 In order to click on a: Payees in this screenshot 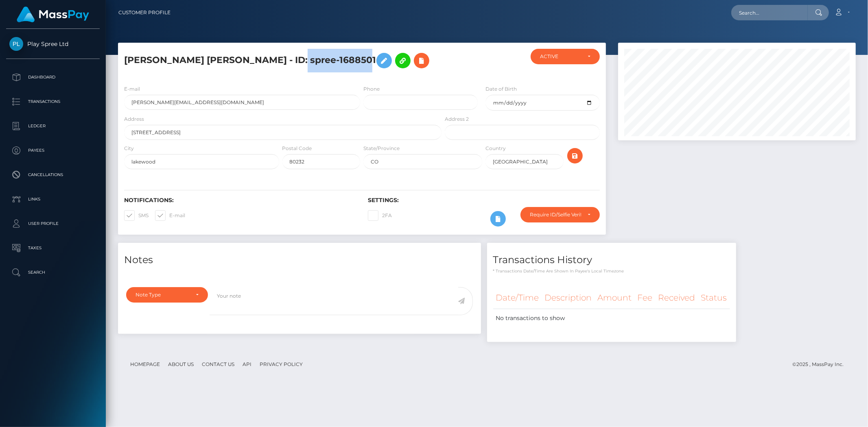, I will do `click(53, 151)`.